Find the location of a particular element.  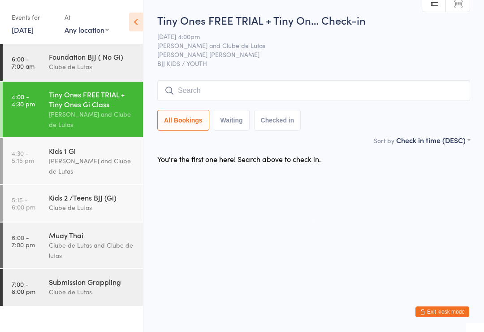

span: BJJ KIDS / YOUTH is located at coordinates (314, 63).